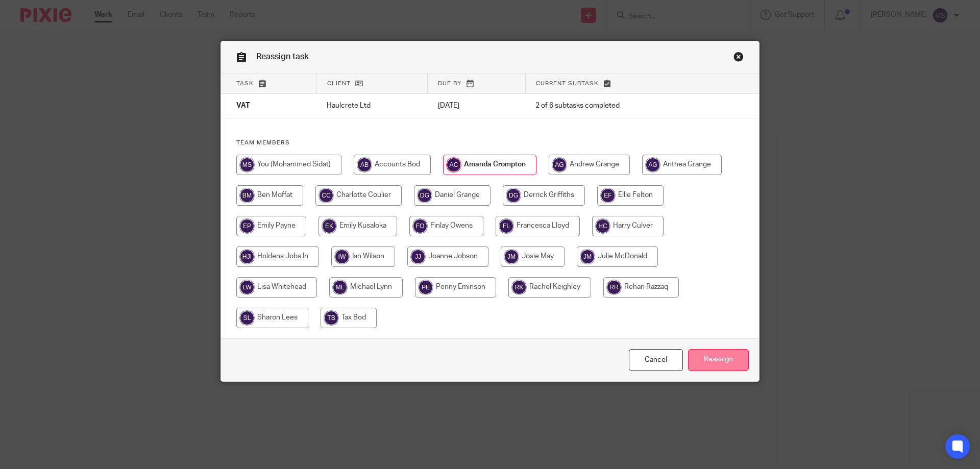 This screenshot has width=980, height=469. I want to click on span: Current subtask, so click(567, 83).